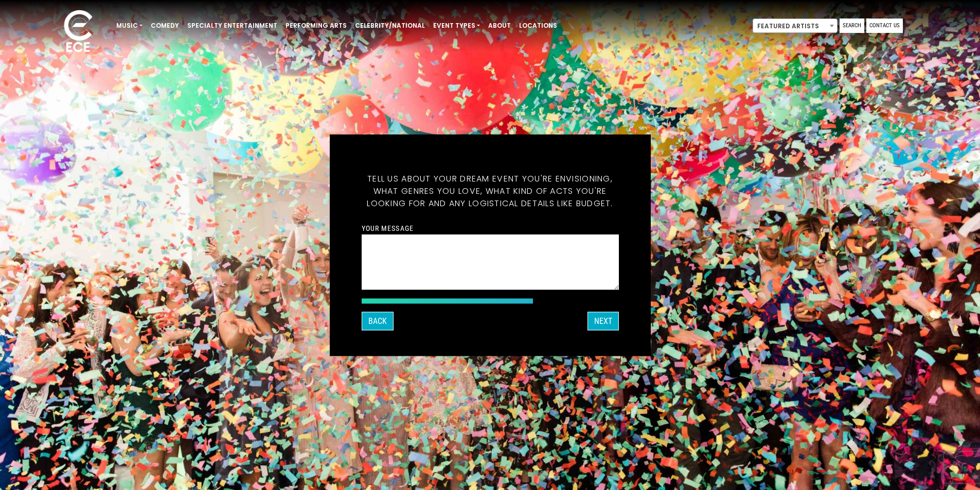 Image resolution: width=980 pixels, height=490 pixels. Describe the element at coordinates (852, 26) in the screenshot. I see `a: Search` at that location.